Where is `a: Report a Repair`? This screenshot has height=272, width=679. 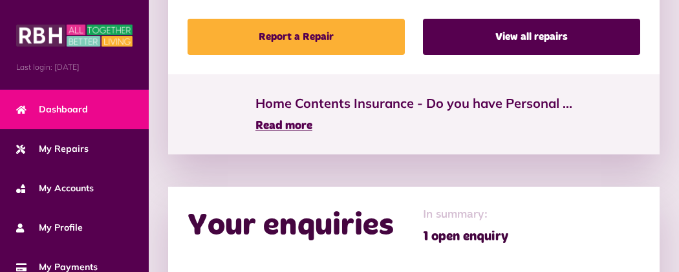 a: Report a Repair is located at coordinates (296, 37).